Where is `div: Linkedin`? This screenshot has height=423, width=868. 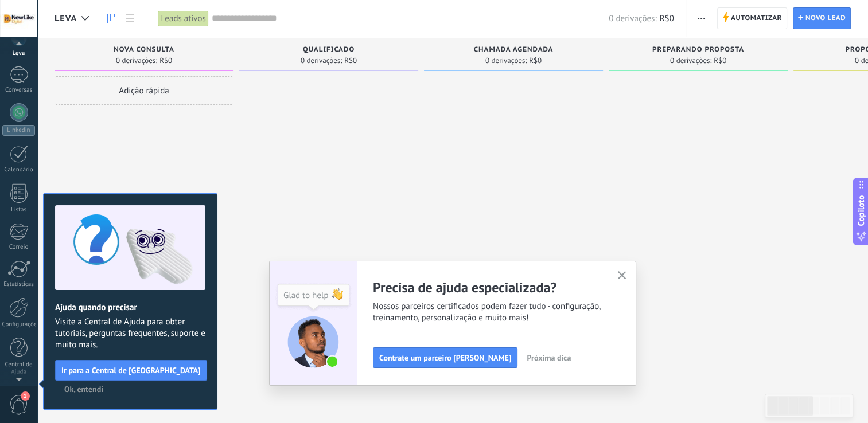
div: Linkedin is located at coordinates (19, 130).